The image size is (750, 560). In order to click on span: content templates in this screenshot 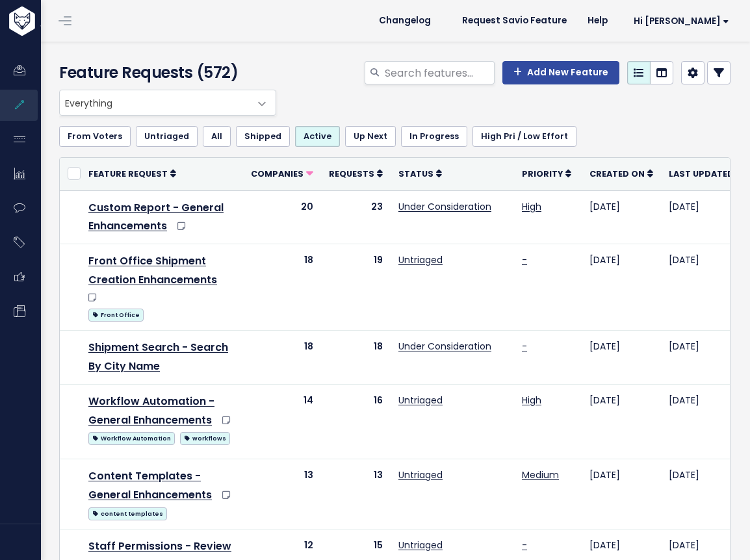, I will do `click(128, 514)`.